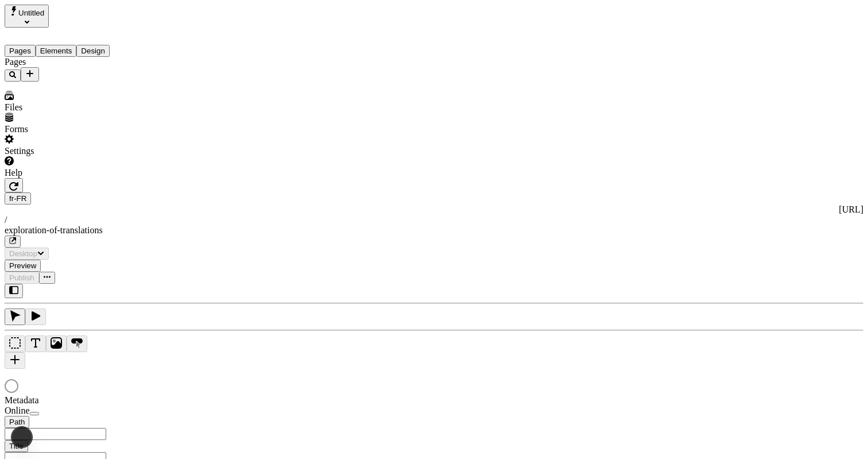 This screenshot has width=868, height=459. I want to click on span: Publish, so click(22, 277).